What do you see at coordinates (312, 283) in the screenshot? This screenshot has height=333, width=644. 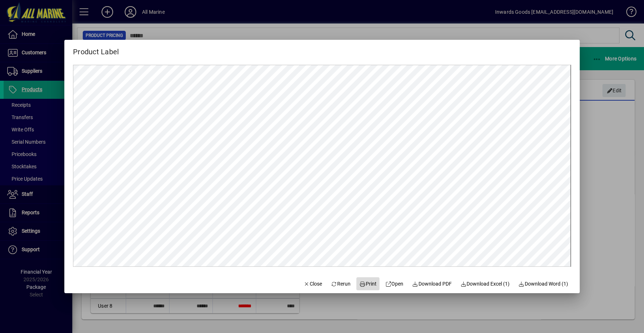 I see `span: Close` at bounding box center [312, 283].